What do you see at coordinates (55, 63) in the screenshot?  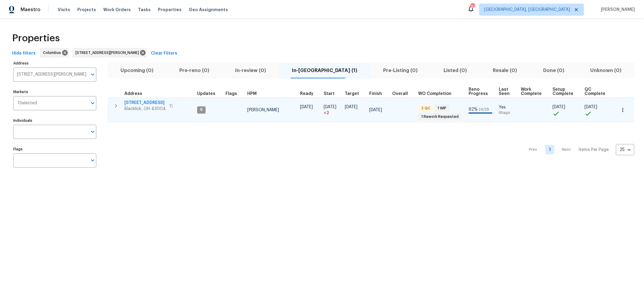 I see `label: Address` at bounding box center [55, 63].